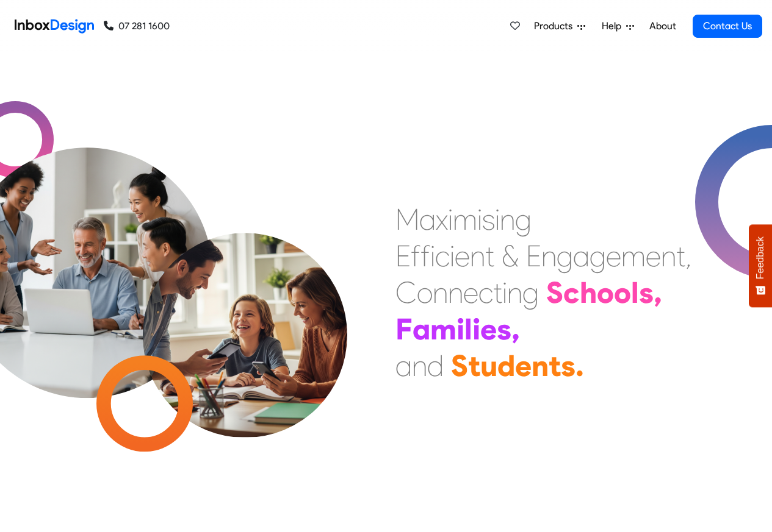  I want to click on a: Contact Us, so click(727, 26).